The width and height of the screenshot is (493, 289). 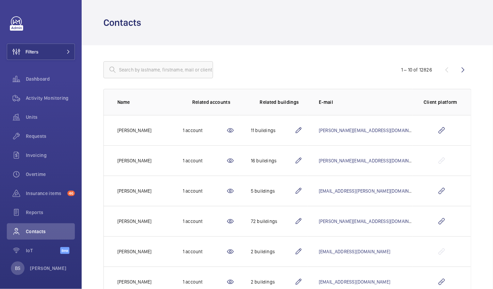 I want to click on p: Client platform, so click(x=440, y=102).